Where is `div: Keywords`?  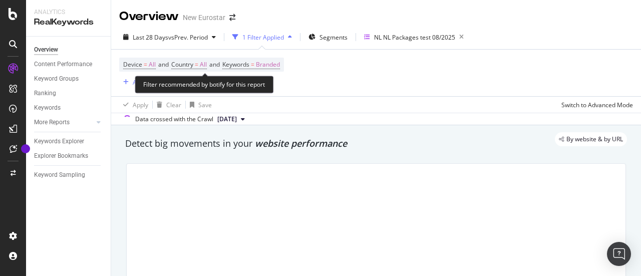
div: Keywords is located at coordinates (47, 108).